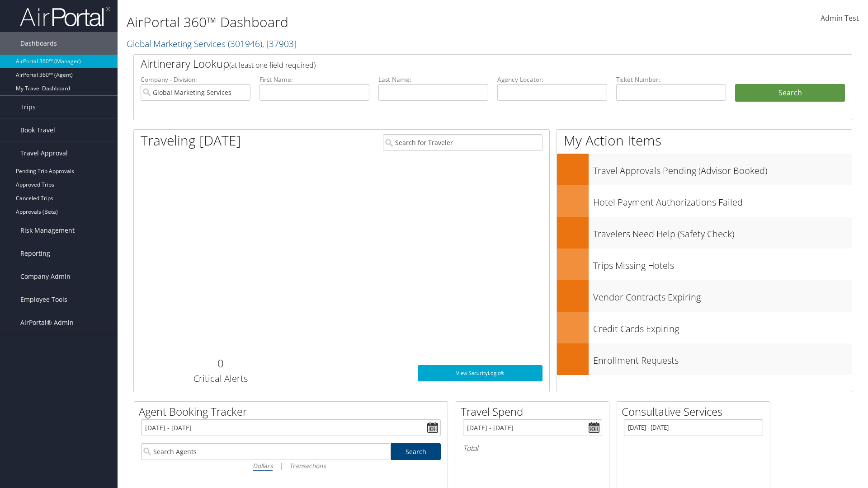  I want to click on span: Book Travel, so click(38, 130).